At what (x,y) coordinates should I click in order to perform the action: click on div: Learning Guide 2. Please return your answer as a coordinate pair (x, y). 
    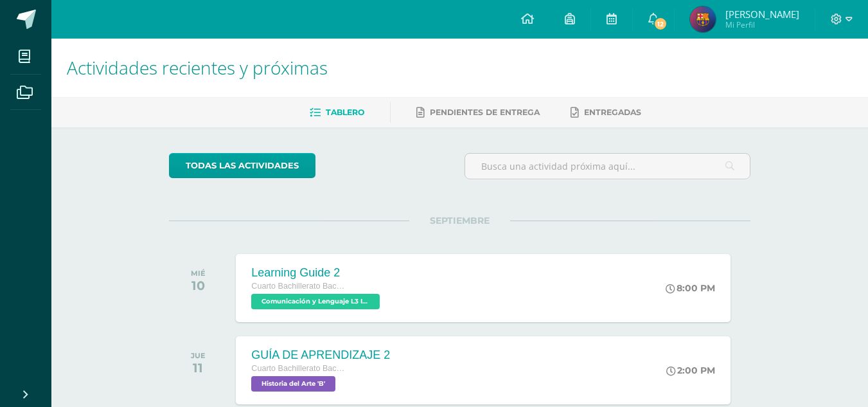
    Looking at the image, I should click on (317, 272).